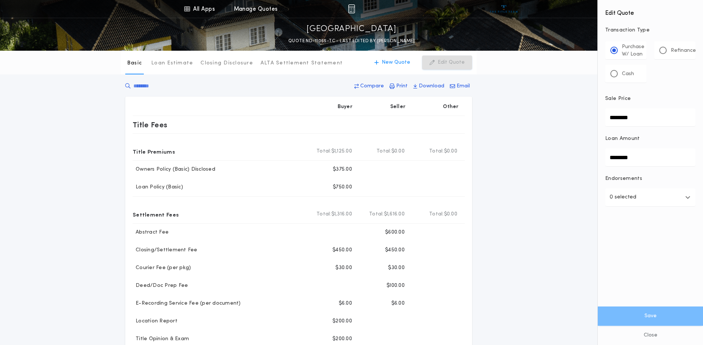  I want to click on p: Other, so click(451, 107).